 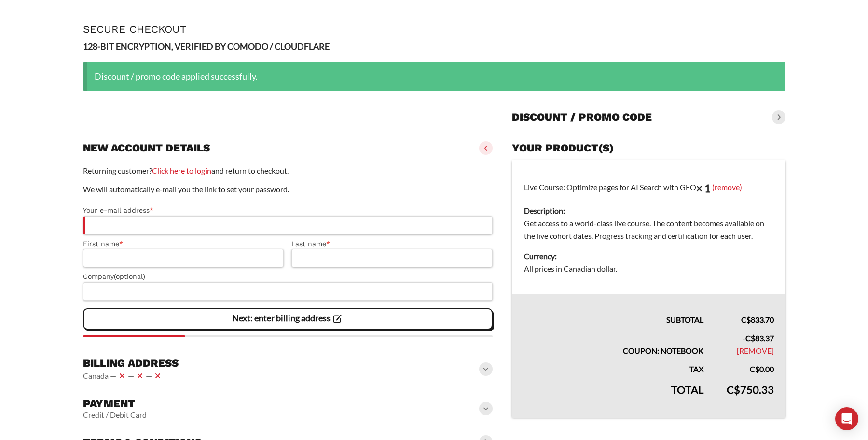 I want to click on label: Company, so click(x=288, y=277).